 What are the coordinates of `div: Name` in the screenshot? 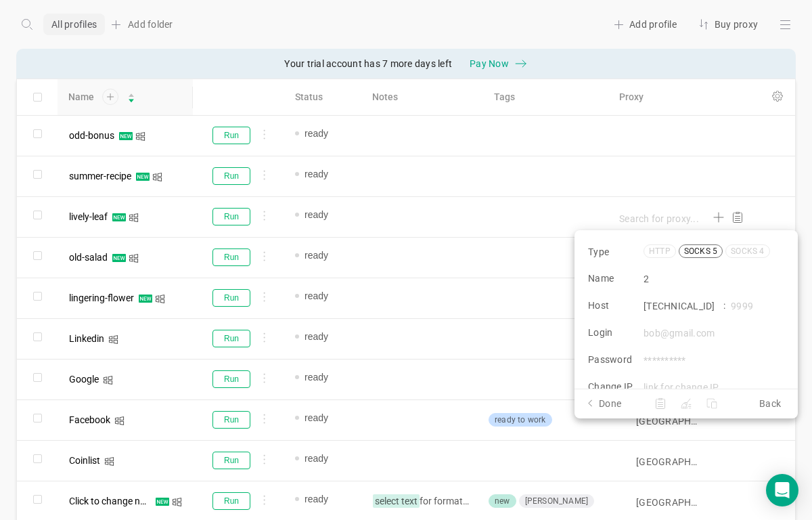 It's located at (613, 278).